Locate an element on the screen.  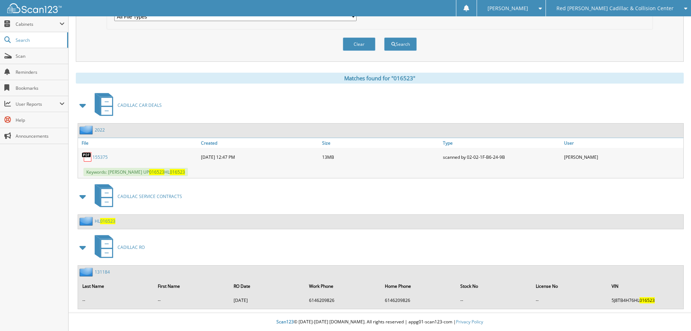
a: Created is located at coordinates (260, 143).